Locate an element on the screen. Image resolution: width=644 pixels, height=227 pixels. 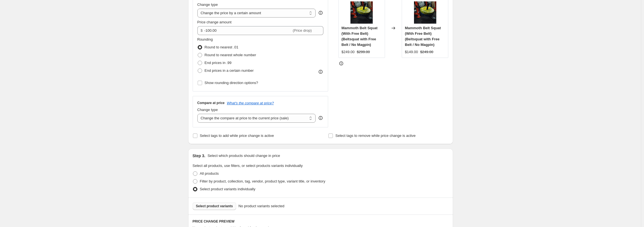
h6: PRICE CHANGE PREVIEW is located at coordinates (321, 221).